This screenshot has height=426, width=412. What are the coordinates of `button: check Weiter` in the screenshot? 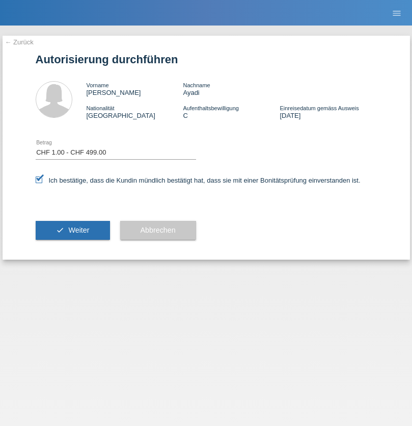 It's located at (73, 230).